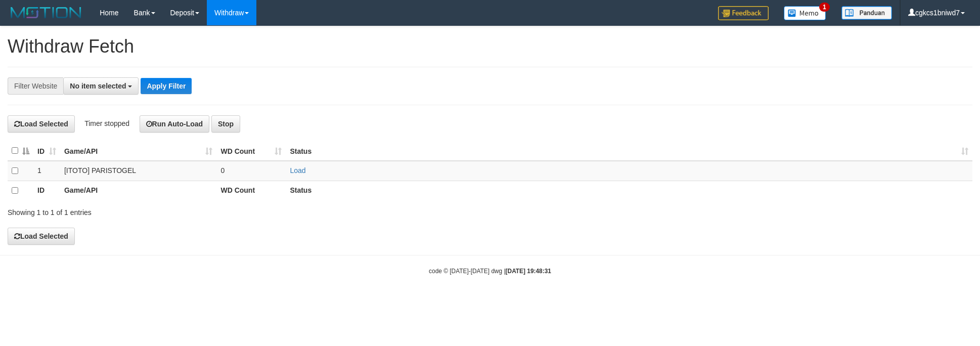  What do you see at coordinates (629, 190) in the screenshot?
I see `th: Status` at bounding box center [629, 190].